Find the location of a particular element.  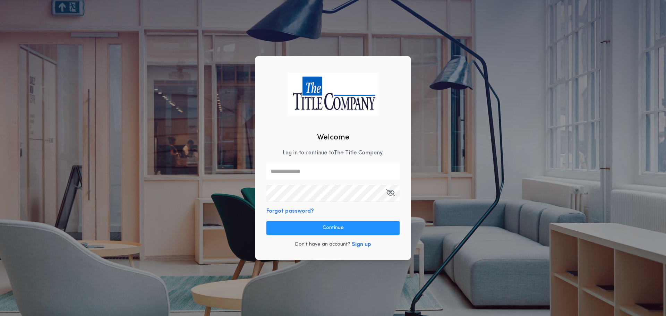

button: Sign up is located at coordinates (361, 244).